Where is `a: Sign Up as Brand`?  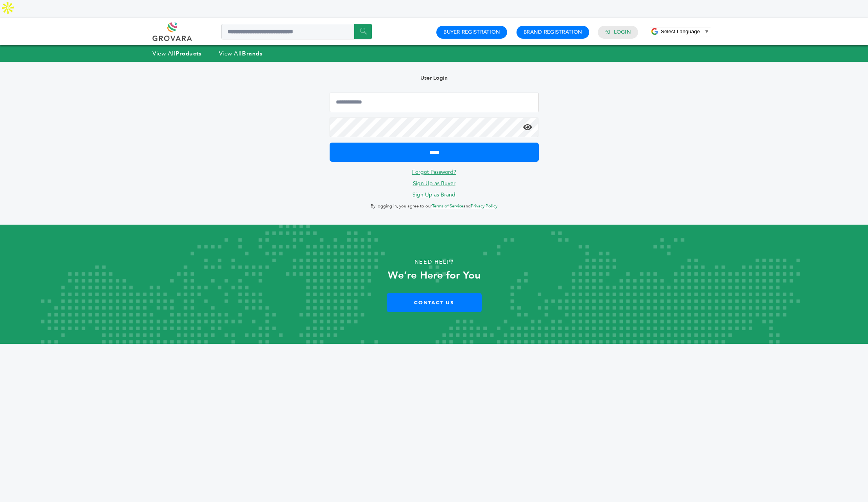
a: Sign Up as Brand is located at coordinates (434, 195).